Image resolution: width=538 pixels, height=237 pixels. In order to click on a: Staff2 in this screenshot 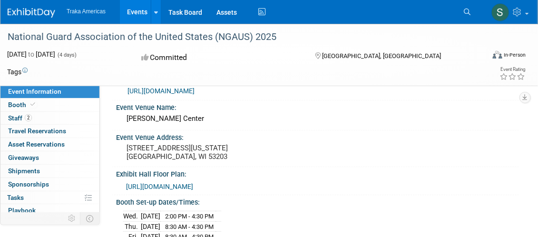, I will do `click(50, 118)`.